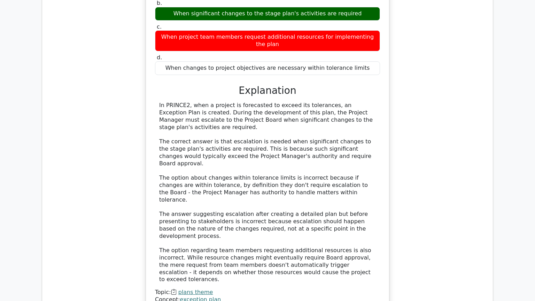 This screenshot has width=535, height=301. I want to click on div: When project team members request additional resources for implementing the plan, so click(267, 41).